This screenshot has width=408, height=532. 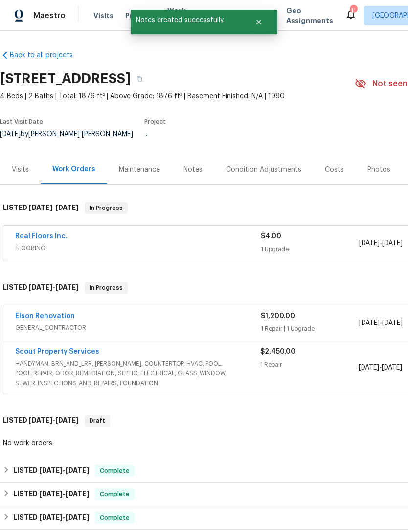 What do you see at coordinates (140, 16) in the screenshot?
I see `span: Projects` at bounding box center [140, 16].